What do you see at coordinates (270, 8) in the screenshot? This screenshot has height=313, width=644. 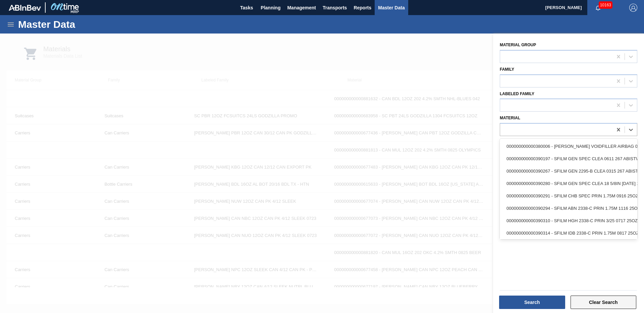 I see `span: Planning` at bounding box center [270, 8].